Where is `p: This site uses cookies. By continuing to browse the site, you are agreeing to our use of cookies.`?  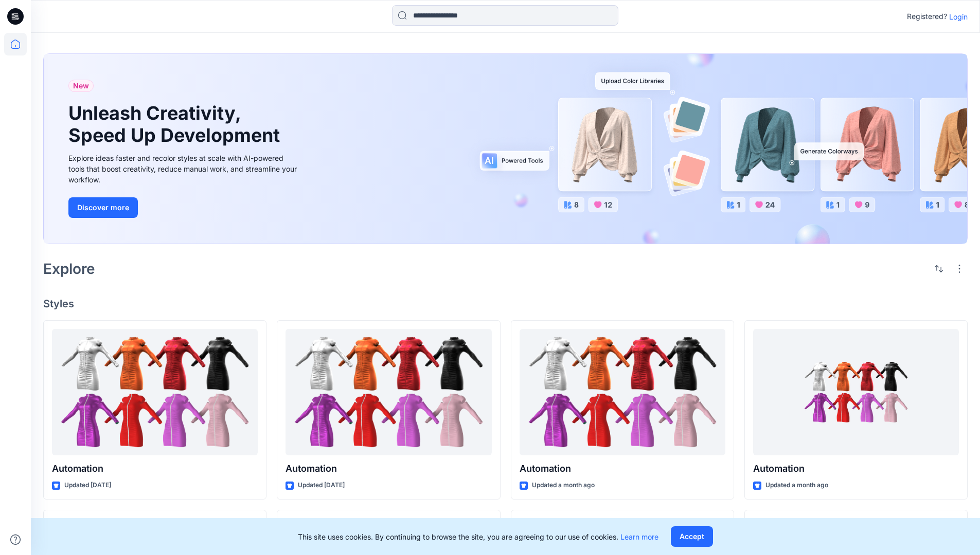 p: This site uses cookies. By continuing to browse the site, you are agreeing to our use of cookies. is located at coordinates (478, 536).